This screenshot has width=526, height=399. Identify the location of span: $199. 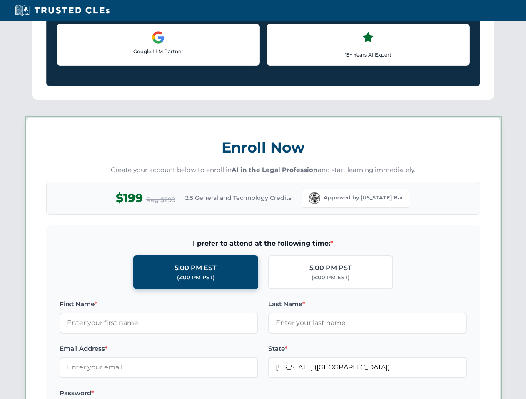
(129, 198).